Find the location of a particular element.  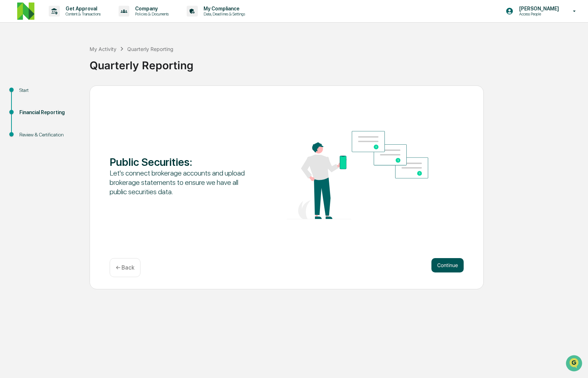

div: We're available if you need us! is located at coordinates (57, 65).